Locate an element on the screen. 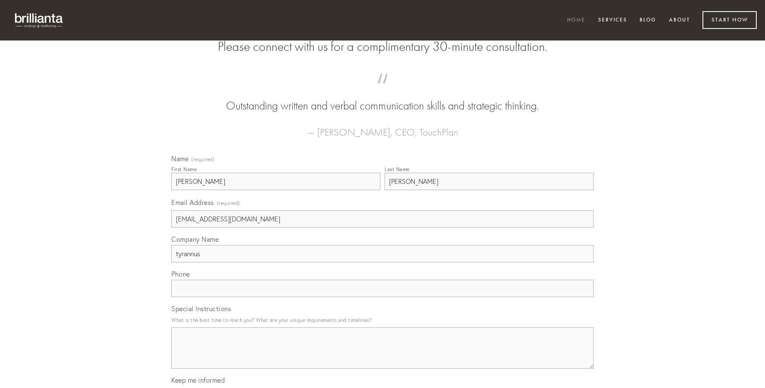 The width and height of the screenshot is (765, 388). p: What is the best time to reach you? What are your unique requirements and timelines? is located at coordinates (382, 320).